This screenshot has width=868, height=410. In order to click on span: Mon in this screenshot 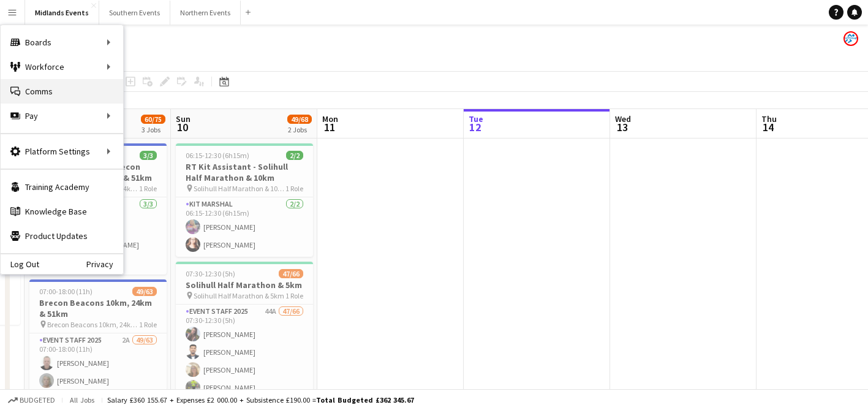, I will do `click(330, 119)`.